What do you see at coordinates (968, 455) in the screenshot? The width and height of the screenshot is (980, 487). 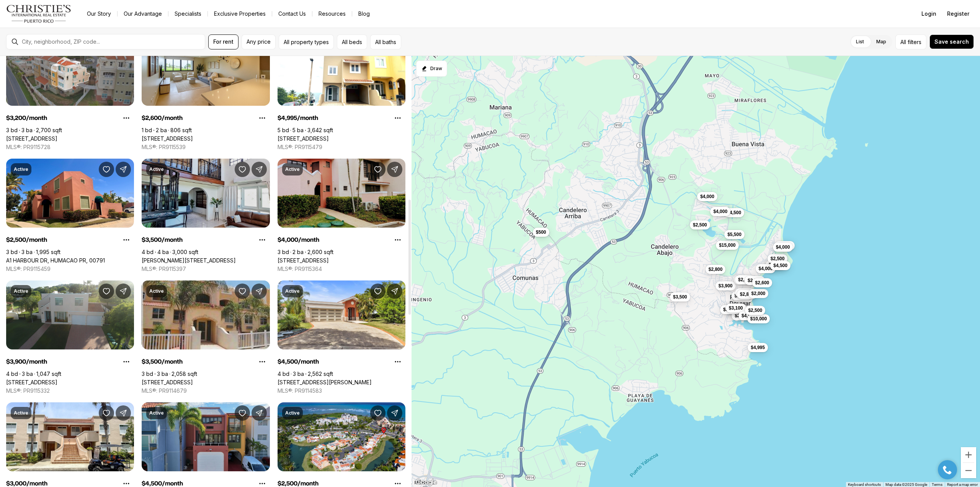 I see `button: Zoom in` at bounding box center [968, 455].